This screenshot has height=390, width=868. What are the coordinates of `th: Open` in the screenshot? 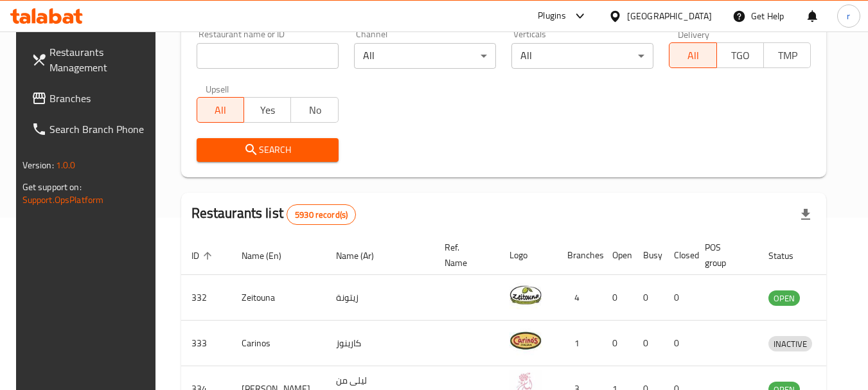 It's located at (618, 255).